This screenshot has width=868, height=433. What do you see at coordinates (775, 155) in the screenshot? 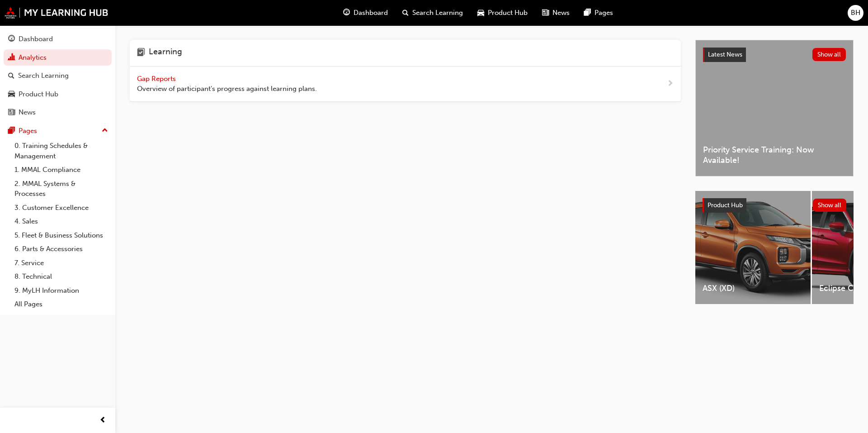
I see `span: Priority Service Training: Now Available!` at bounding box center [775, 155].